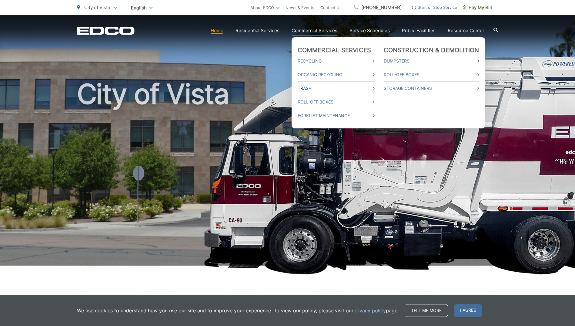 The image size is (575, 326). Describe the element at coordinates (265, 8) in the screenshot. I see `a: About EDCO` at that location.